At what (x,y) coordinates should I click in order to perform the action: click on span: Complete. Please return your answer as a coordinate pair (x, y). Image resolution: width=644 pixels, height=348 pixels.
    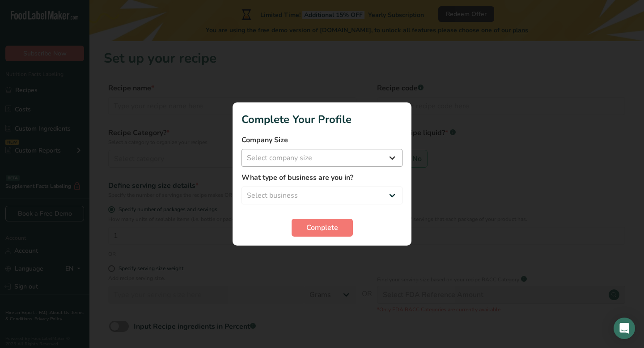
    Looking at the image, I should click on (322, 228).